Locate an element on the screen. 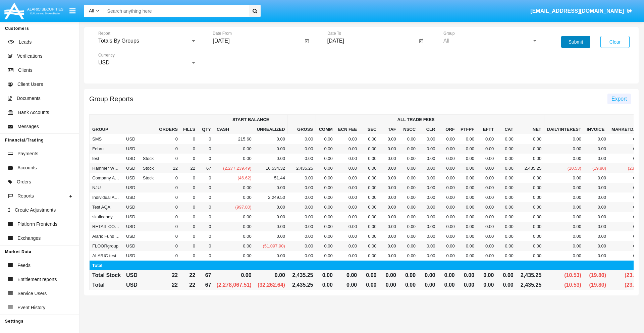  span: Entitlement reports is located at coordinates (37, 279).